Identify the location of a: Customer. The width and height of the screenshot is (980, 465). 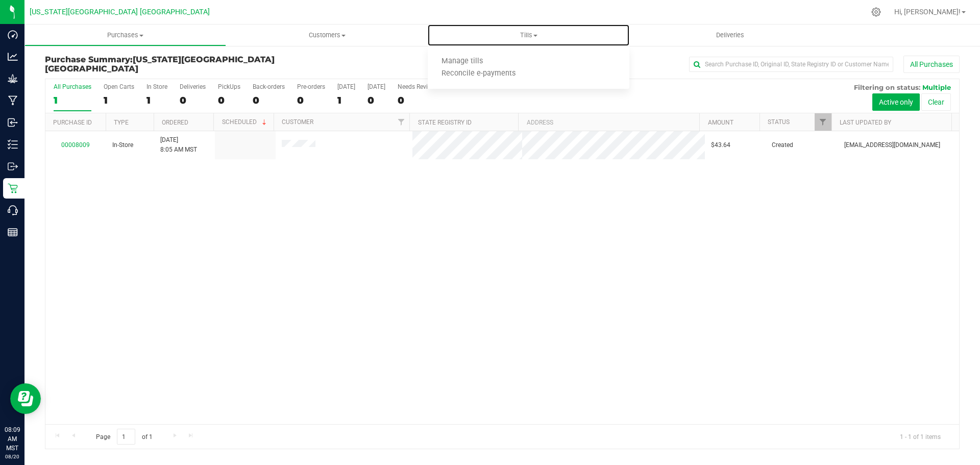
(298, 122).